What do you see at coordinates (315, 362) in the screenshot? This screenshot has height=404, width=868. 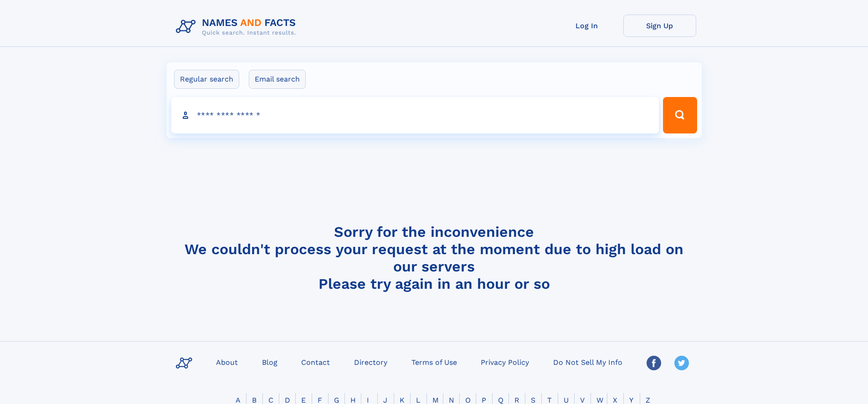 I see `a: Contact` at bounding box center [315, 362].